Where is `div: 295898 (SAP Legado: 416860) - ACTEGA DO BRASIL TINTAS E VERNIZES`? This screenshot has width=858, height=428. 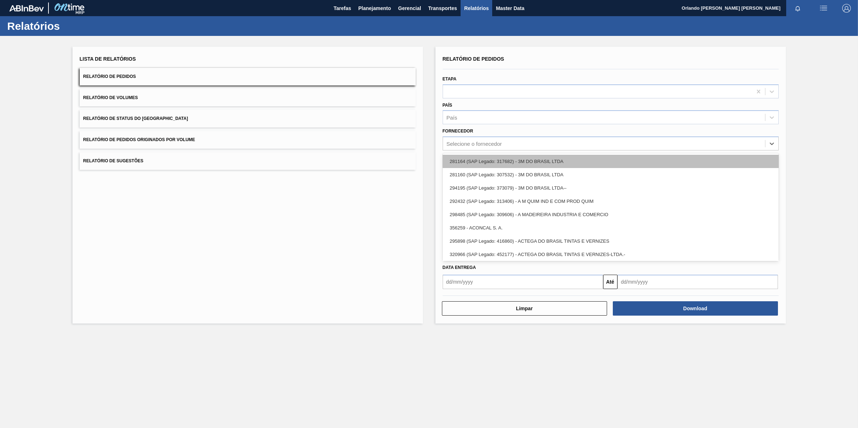 div: 295898 (SAP Legado: 416860) - ACTEGA DO BRASIL TINTAS E VERNIZES is located at coordinates (611, 241).